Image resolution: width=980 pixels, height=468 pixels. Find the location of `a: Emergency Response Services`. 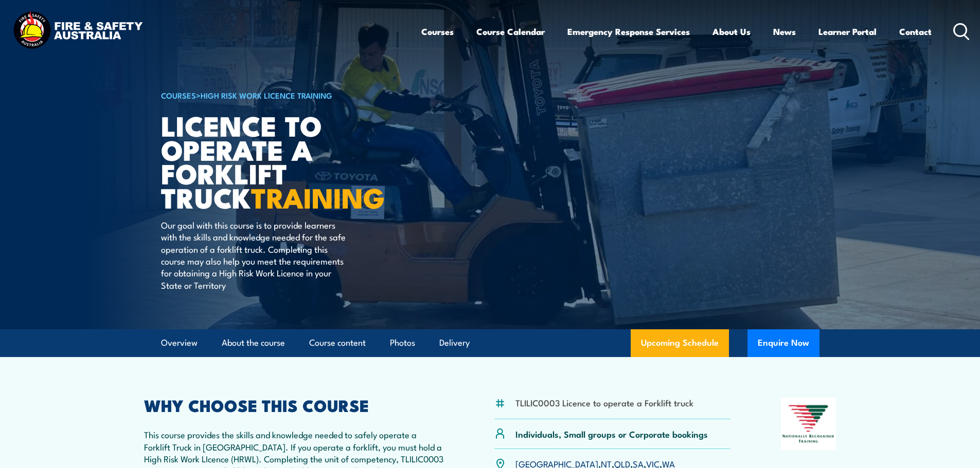

a: Emergency Response Services is located at coordinates (629, 32).